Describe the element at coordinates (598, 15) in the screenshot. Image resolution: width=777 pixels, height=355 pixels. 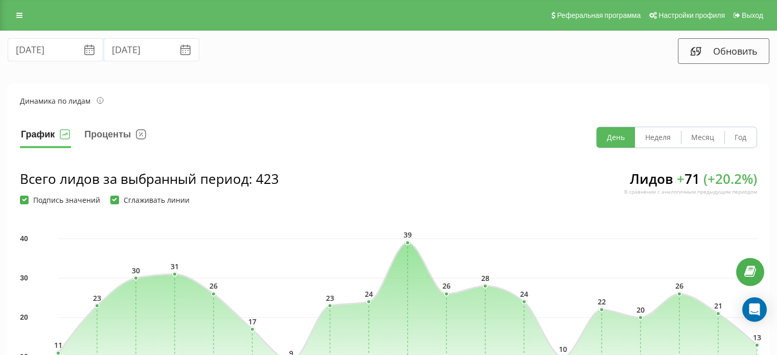
I see `span: Реферальная программа` at that location.